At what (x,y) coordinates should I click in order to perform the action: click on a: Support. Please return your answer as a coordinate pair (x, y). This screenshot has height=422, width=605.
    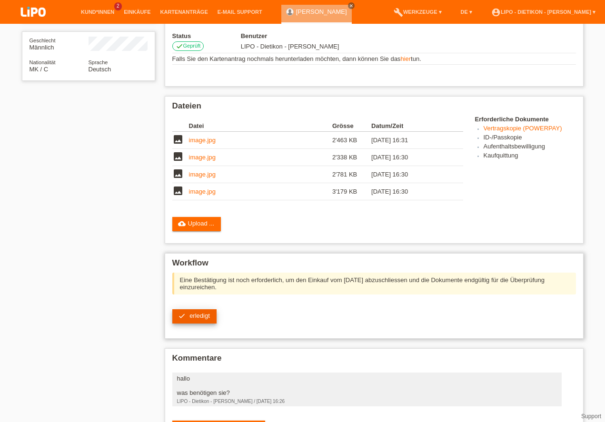
    Looking at the image, I should click on (591, 417).